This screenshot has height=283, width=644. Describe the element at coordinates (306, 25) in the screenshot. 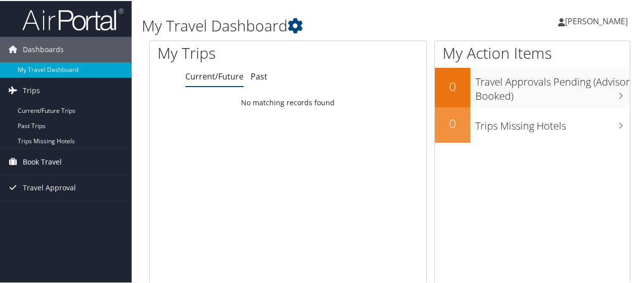

I see `h1: My Travel Dashboard` at that location.